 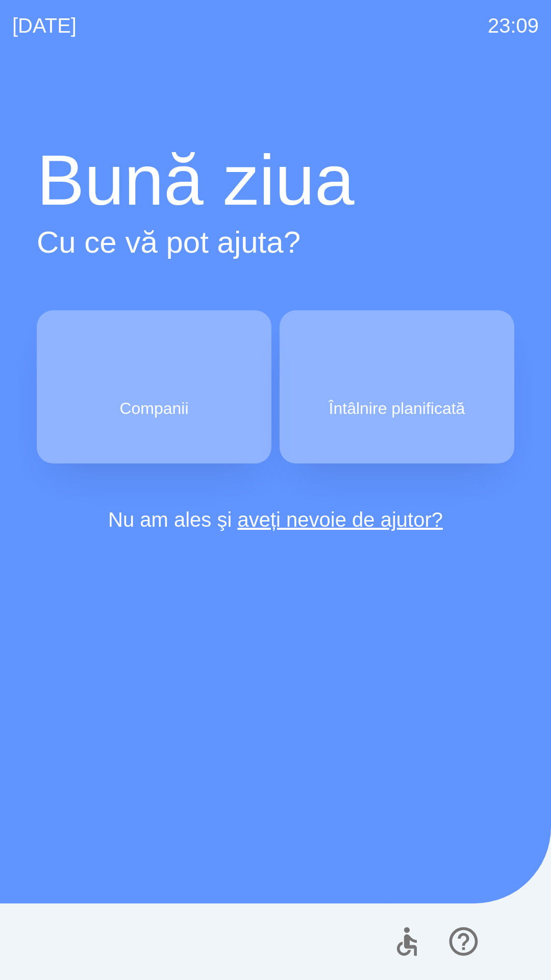 I want to click on button: Întâlnire planificată, so click(x=397, y=387).